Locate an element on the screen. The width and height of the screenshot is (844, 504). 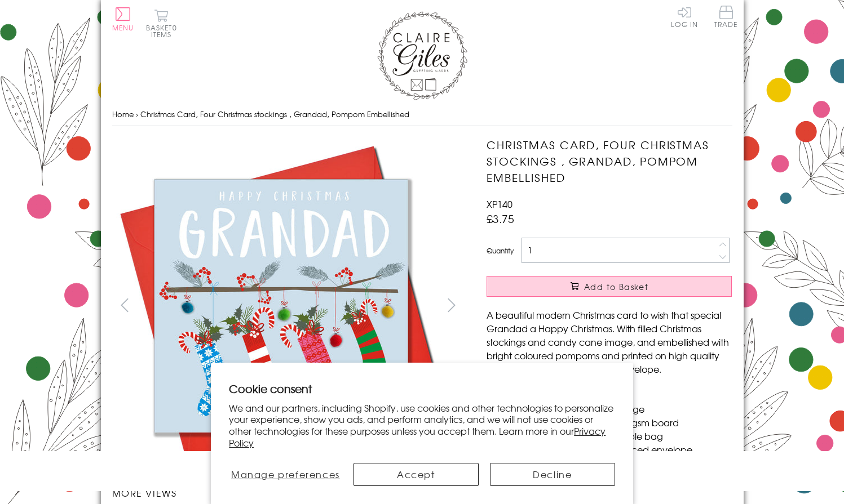
a: Home is located at coordinates (123, 114).